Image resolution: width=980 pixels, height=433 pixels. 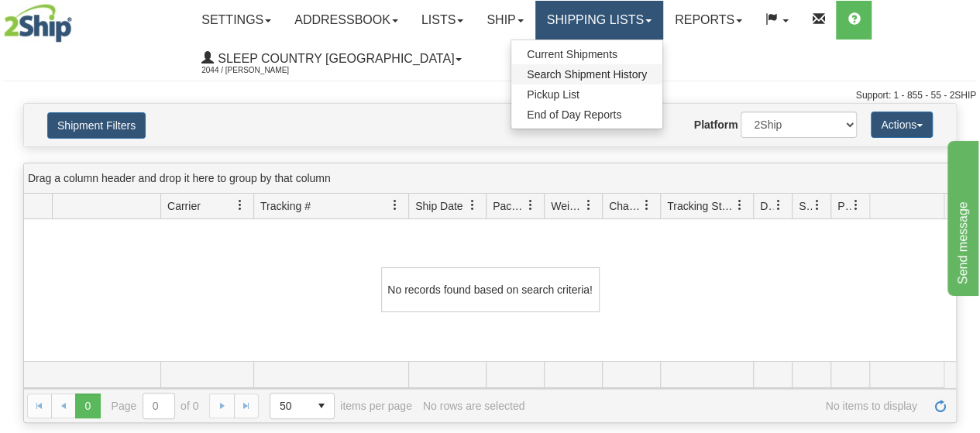 I want to click on a: Ship, so click(x=505, y=20).